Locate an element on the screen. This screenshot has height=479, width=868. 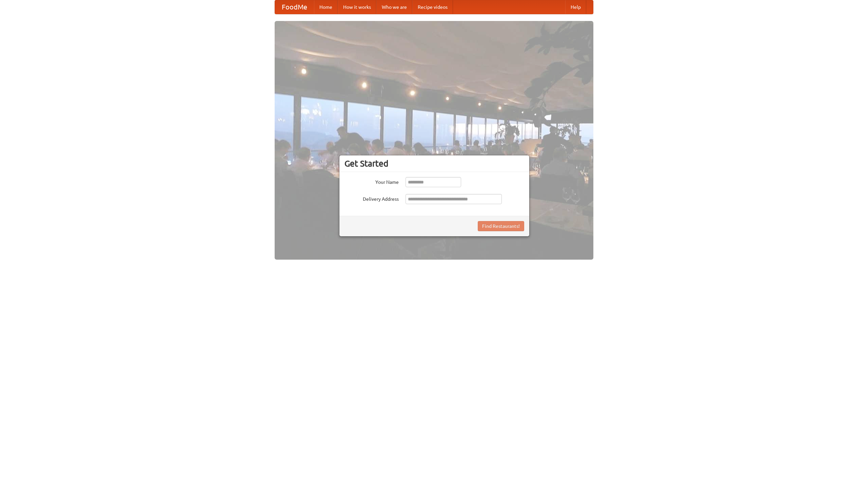
button: Find Restaurants! is located at coordinates (501, 226).